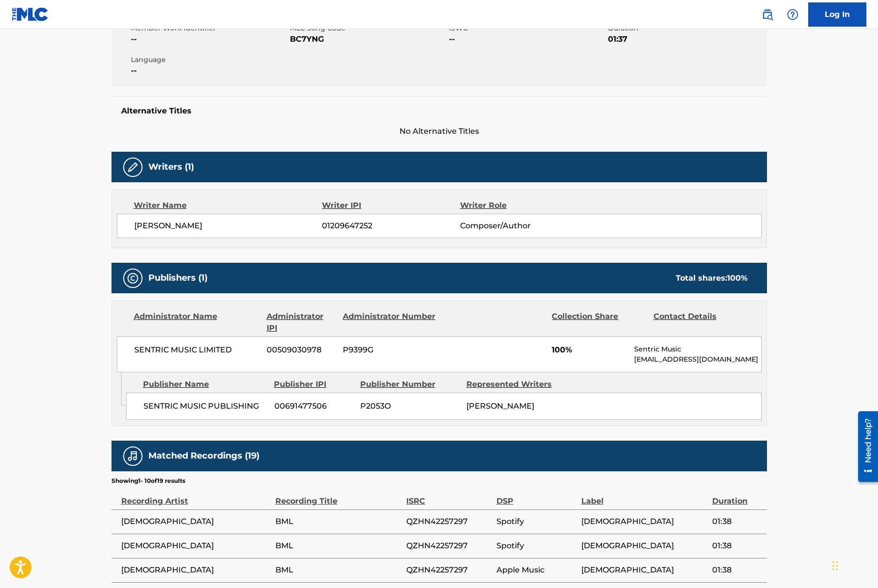 The image size is (878, 588). I want to click on span: Composer/Author, so click(522, 226).